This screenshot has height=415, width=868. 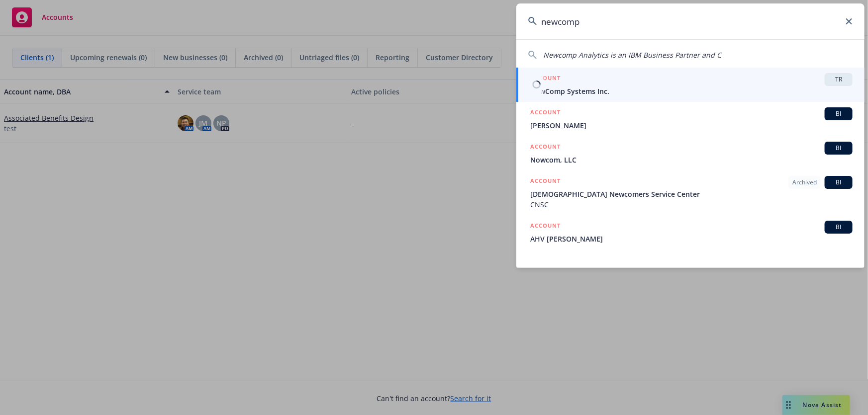 I want to click on a: ACCOUNTTRNewComp Systems Inc., so click(x=691, y=85).